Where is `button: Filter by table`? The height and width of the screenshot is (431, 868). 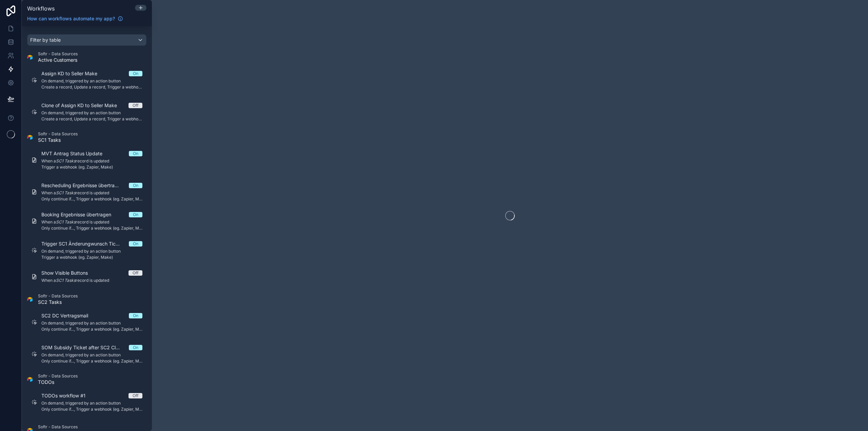
button: Filter by table is located at coordinates (87, 40).